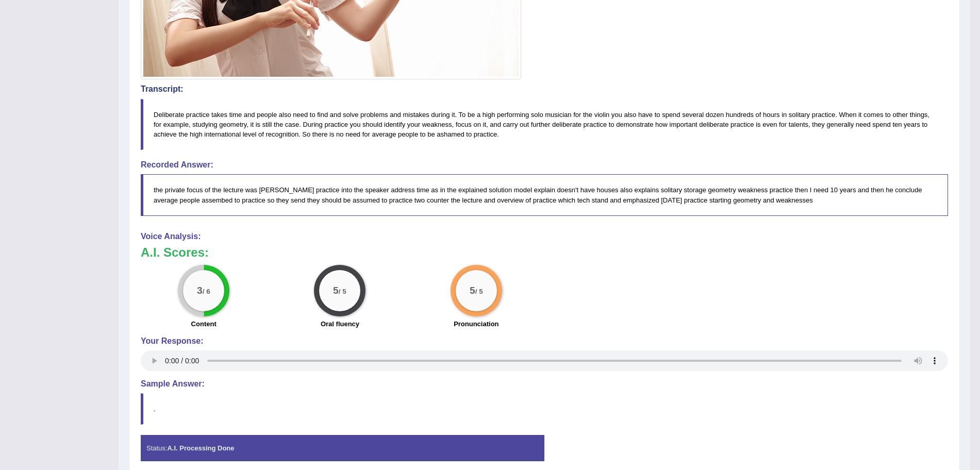 This screenshot has width=980, height=470. Describe the element at coordinates (199, 290) in the screenshot. I see `big: 3` at that location.